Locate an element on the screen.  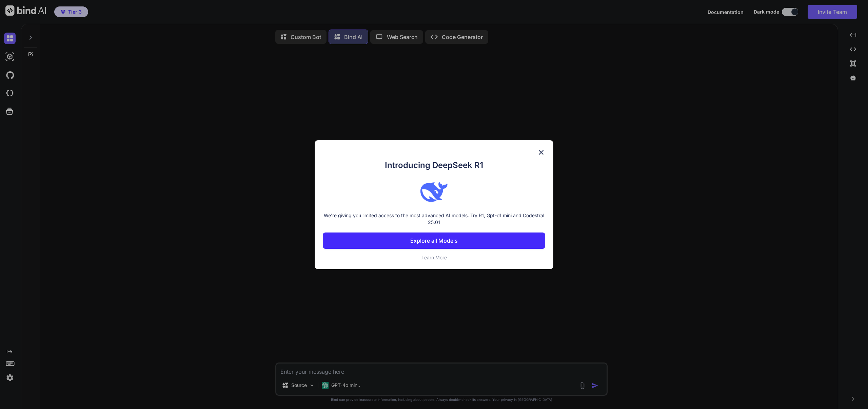
p: We're giving you limited access to the most advanced AI models. Try R1, Gpt-o1 mini and Codestral... is located at coordinates (434, 219).